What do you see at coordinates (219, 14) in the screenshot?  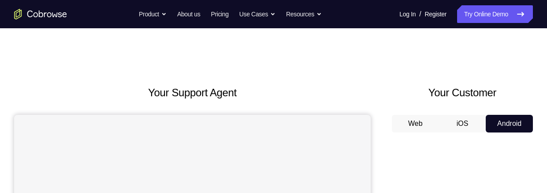 I see `a: Pricing` at bounding box center [219, 14].